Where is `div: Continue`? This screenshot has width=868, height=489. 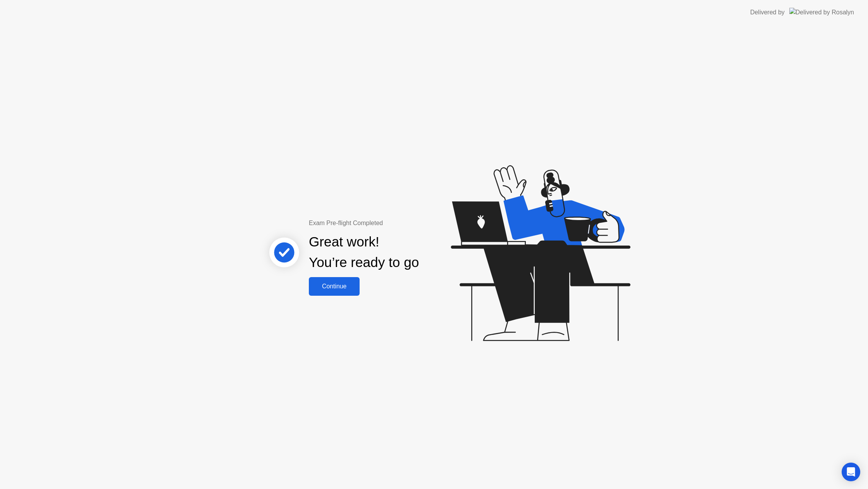 div: Continue is located at coordinates (334, 286).